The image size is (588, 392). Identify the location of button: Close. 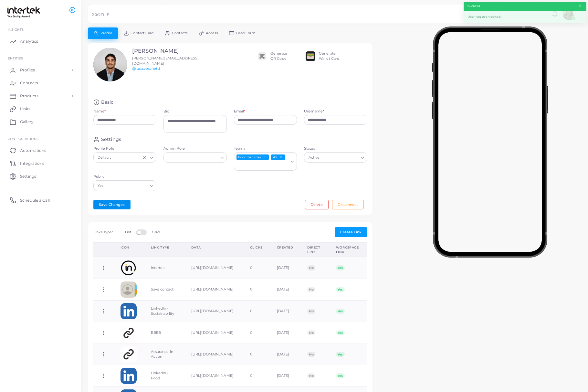
(579, 6).